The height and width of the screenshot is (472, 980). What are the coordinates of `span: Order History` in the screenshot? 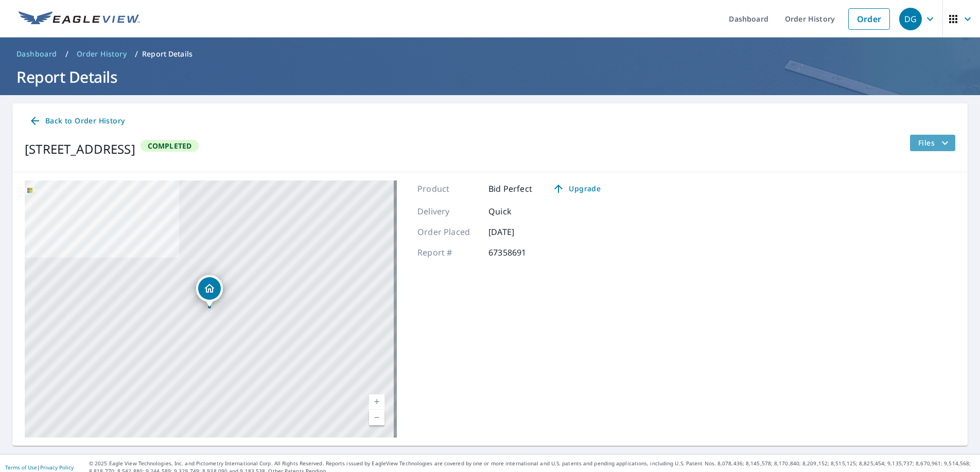 It's located at (101, 54).